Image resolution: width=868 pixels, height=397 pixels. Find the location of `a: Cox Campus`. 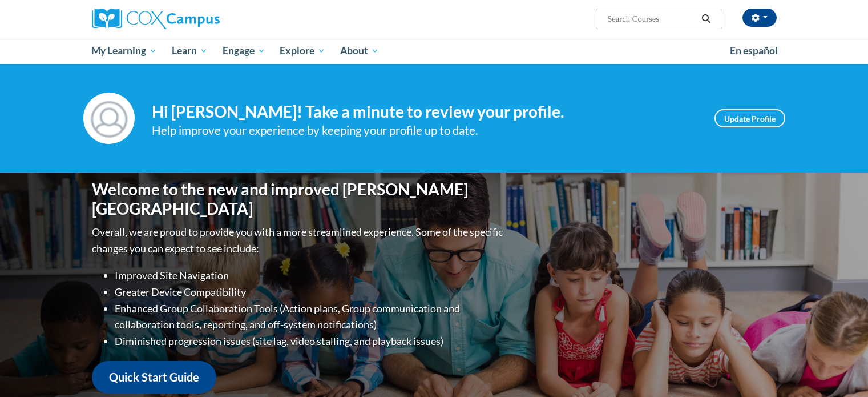

a: Cox Campus is located at coordinates (200, 19).